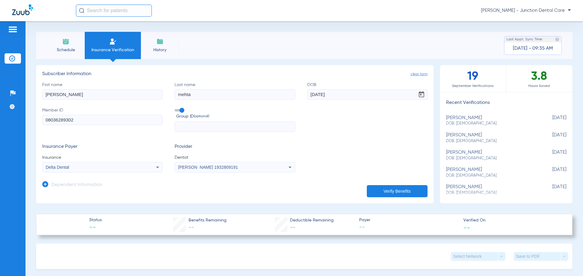 The image size is (583, 276). What do you see at coordinates (235, 74) in the screenshot?
I see `h3: Subscriber Information` at bounding box center [235, 74].